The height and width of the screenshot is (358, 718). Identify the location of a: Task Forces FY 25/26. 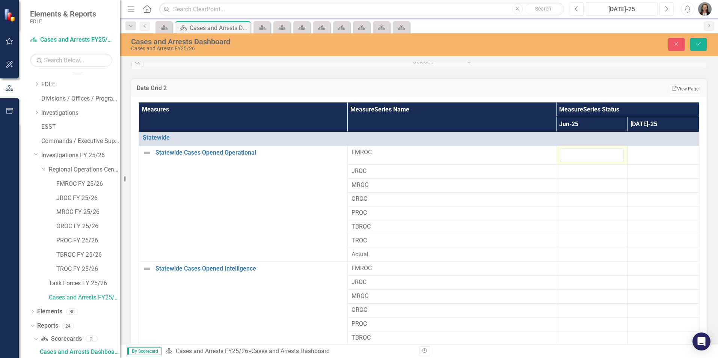
(84, 283).